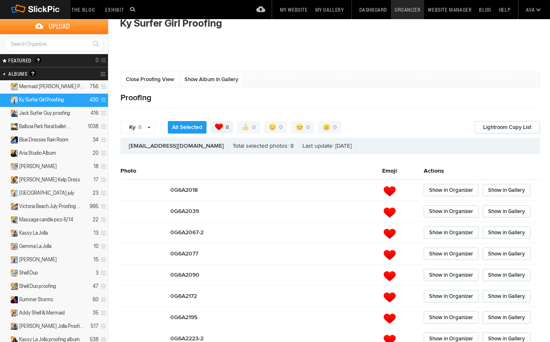  I want to click on span: Gianna Shell, so click(38, 166).